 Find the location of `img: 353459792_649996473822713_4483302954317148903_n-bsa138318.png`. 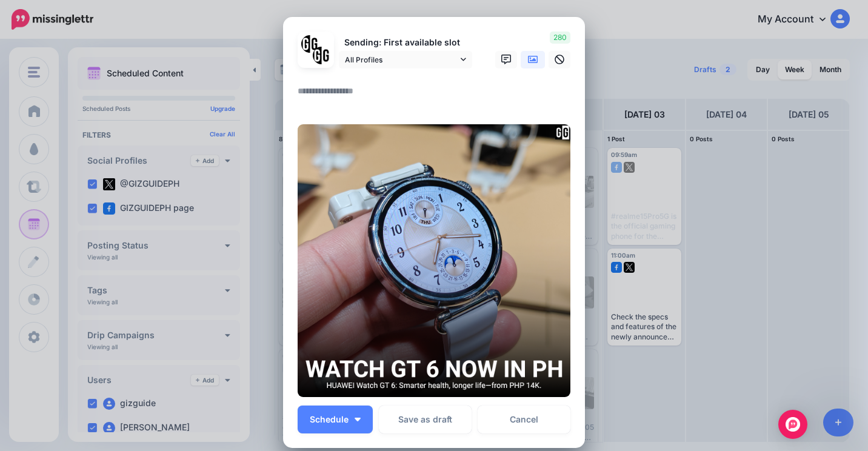

img: 353459792_649996473822713_4483302954317148903_n-bsa138318.png is located at coordinates (310, 44).